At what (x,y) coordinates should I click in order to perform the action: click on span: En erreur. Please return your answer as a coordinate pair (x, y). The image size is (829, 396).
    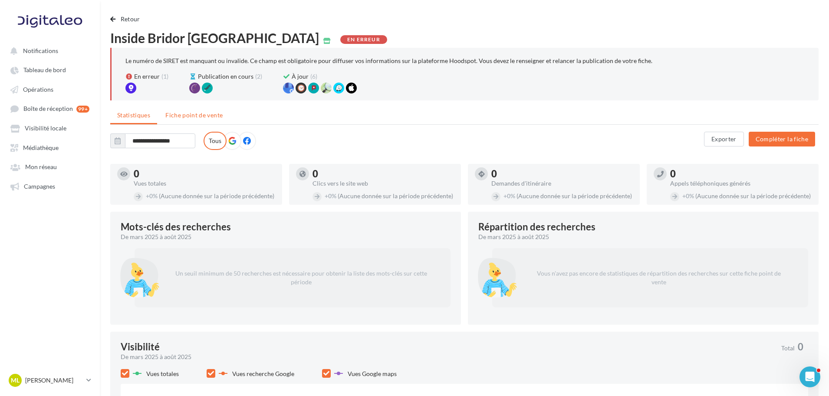
    Looking at the image, I should click on (147, 76).